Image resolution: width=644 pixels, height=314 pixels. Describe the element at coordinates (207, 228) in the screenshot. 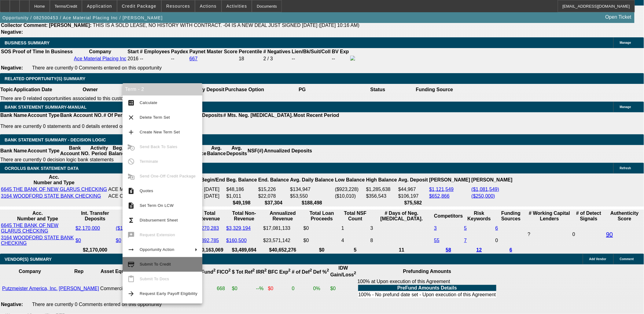

I see `a: $4,270,283` at that location.